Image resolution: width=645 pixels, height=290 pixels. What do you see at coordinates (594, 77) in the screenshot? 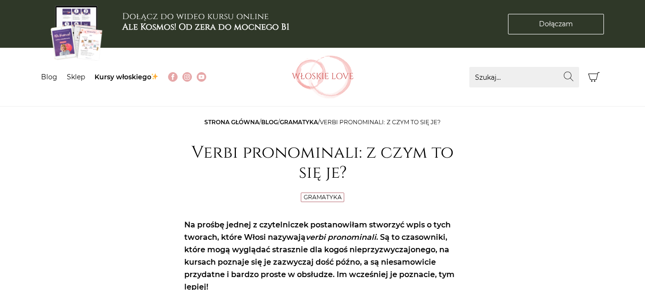
I see `button: Koszyk` at bounding box center [594, 77].